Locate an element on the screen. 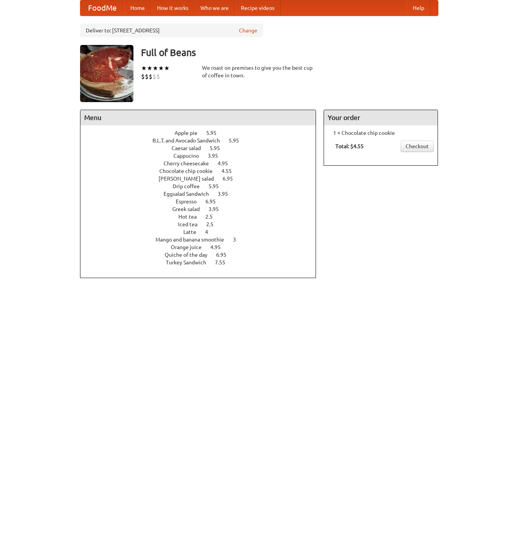 The width and height of the screenshot is (518, 539). a: Quiche of the day 6.95 is located at coordinates (202, 255).